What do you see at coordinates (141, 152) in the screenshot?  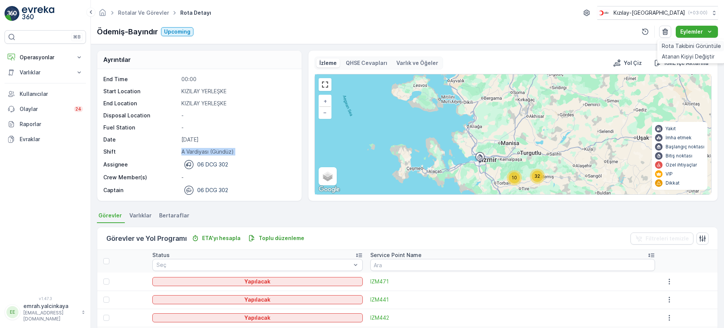 I see `p: Shift` at bounding box center [141, 152].